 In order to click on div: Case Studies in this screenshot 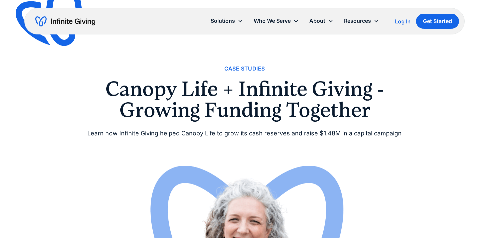, I will do `click(245, 68)`.